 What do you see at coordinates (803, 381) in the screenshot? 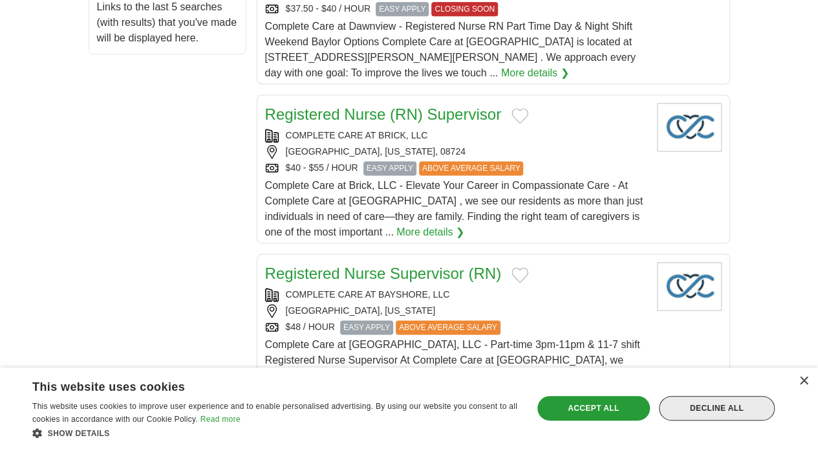
I see `div: Close` at bounding box center [803, 381].